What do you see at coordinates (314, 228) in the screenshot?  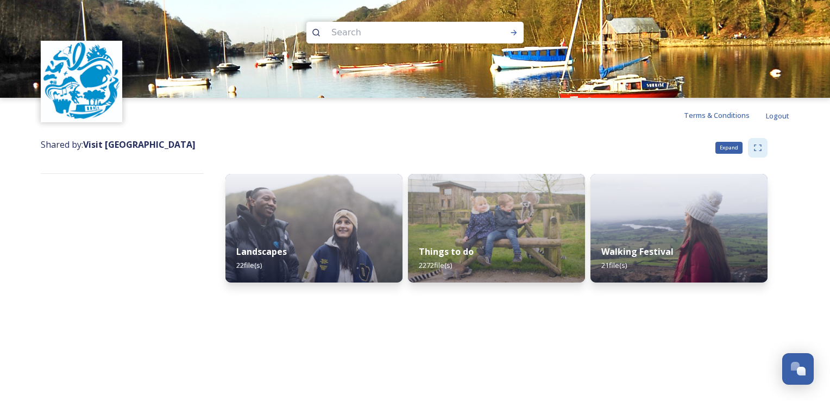 I see `img: MANIFO~3.JPG` at bounding box center [314, 228].